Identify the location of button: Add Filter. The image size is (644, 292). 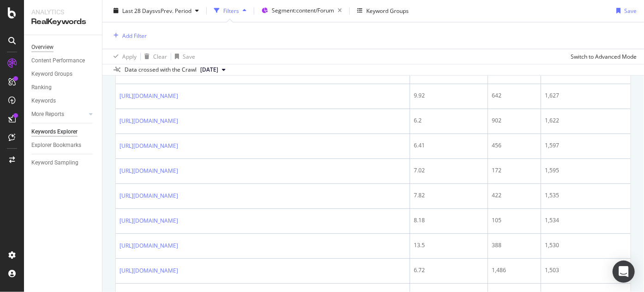
(129, 36).